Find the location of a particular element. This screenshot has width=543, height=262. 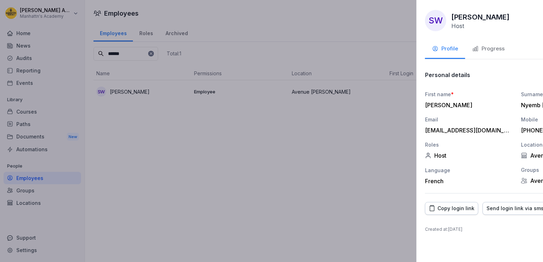

div: Copy login link is located at coordinates (451, 209).